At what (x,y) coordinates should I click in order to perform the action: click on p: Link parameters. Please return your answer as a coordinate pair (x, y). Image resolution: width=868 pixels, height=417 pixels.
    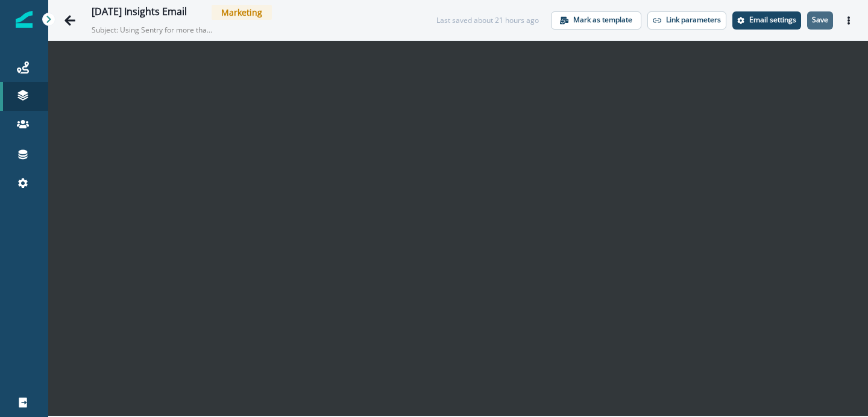
    Looking at the image, I should click on (693, 20).